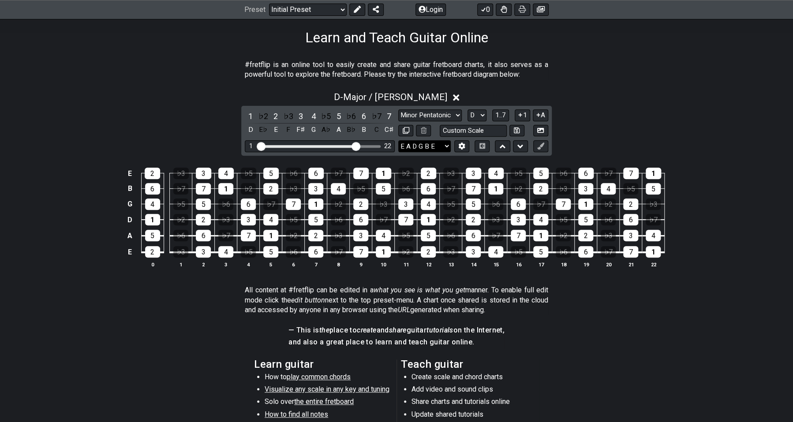 The height and width of the screenshot is (422, 793). Describe the element at coordinates (469, 364) in the screenshot. I see `h2: Teach guitar` at that location.